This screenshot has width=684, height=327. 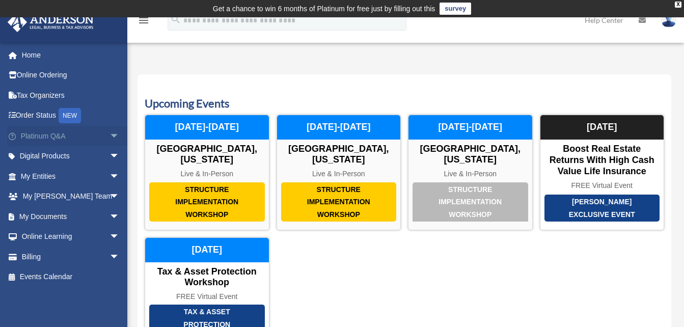 I want to click on a: My Entitiesarrow_drop_down, so click(x=71, y=176).